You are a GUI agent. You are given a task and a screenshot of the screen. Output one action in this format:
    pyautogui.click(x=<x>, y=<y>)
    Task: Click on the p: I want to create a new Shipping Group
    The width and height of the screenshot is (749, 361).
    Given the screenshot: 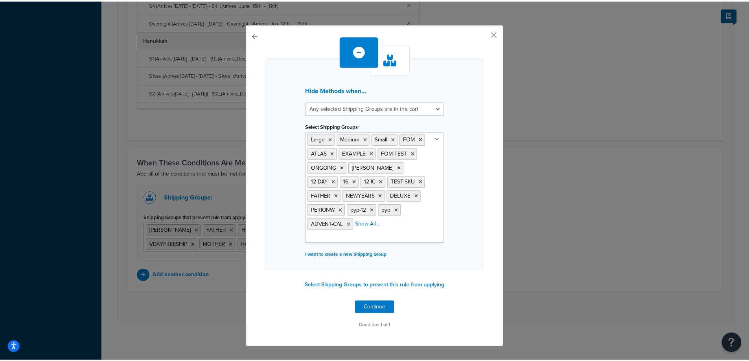 What is the action you would take?
    pyautogui.click(x=377, y=255)
    